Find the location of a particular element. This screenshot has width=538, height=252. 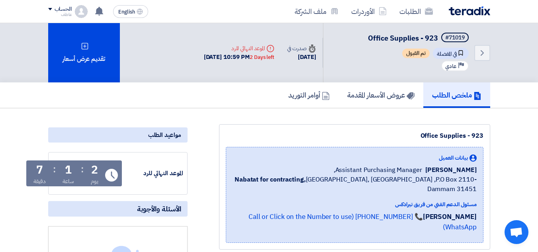

div: دقيقة is located at coordinates (39, 181).